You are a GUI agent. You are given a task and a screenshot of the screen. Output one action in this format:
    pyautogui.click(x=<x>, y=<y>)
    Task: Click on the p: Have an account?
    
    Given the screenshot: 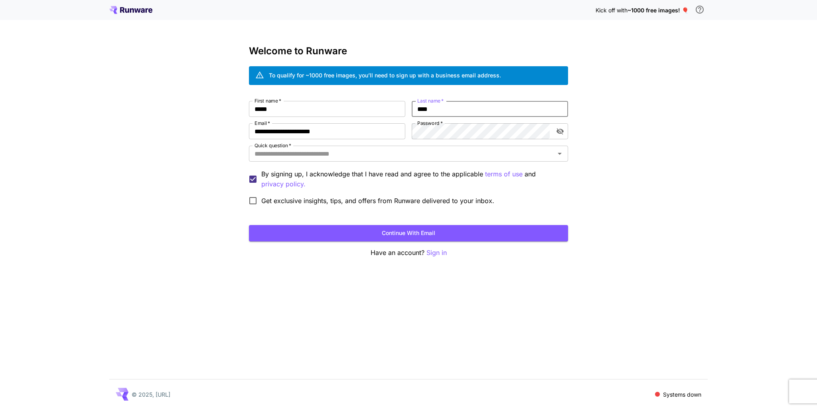 What is the action you would take?
    pyautogui.click(x=409, y=253)
    